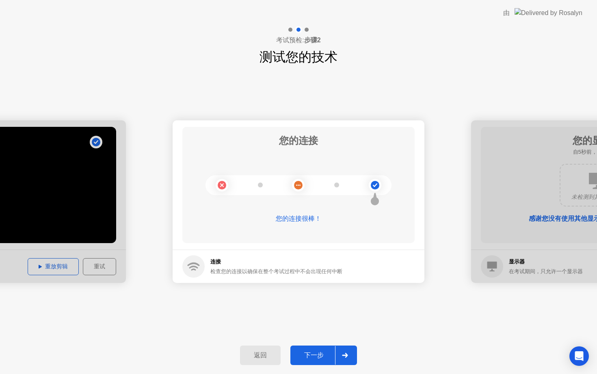 The width and height of the screenshot is (597, 374). I want to click on h1: 您的连接, so click(299, 141).